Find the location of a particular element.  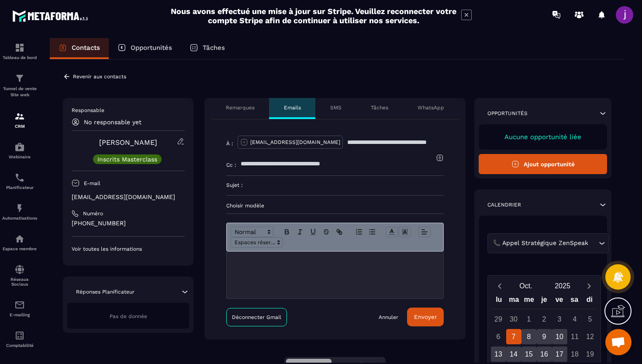

a: automationsautomationsAutomatisations is located at coordinates (20, 211).